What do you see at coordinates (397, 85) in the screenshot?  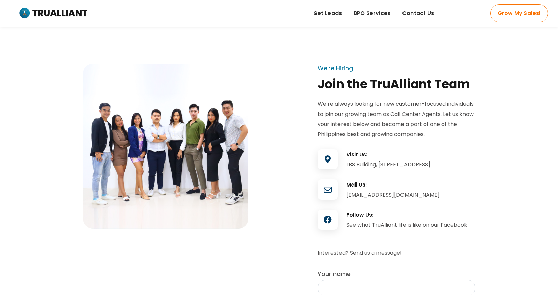 I see `div: Join the TruAlliant Team` at bounding box center [397, 85].